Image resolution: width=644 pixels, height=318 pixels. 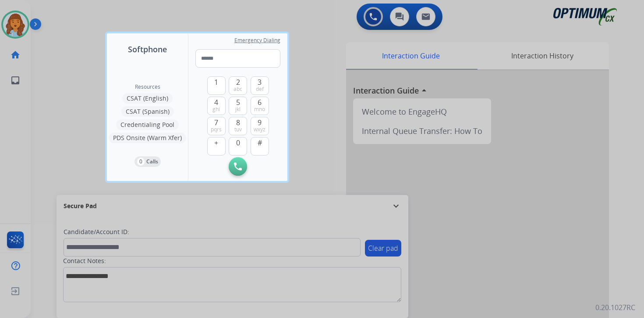 What do you see at coordinates (148, 87) in the screenshot?
I see `span: Resources` at bounding box center [148, 87].